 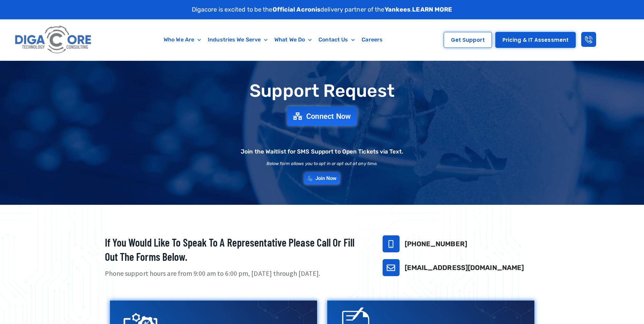 I want to click on span: Connect Now, so click(x=329, y=116).